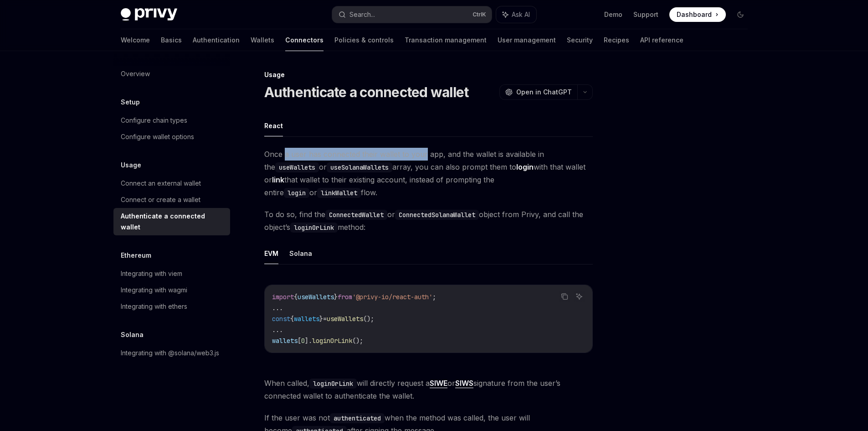 This screenshot has width=868, height=431. What do you see at coordinates (366, 92) in the screenshot?
I see `h1: Authenticate a connected wallet` at bounding box center [366, 92].